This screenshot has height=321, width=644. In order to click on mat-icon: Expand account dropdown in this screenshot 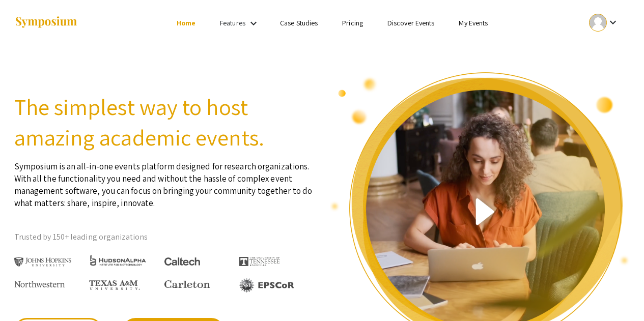, I will do `click(613, 22)`.